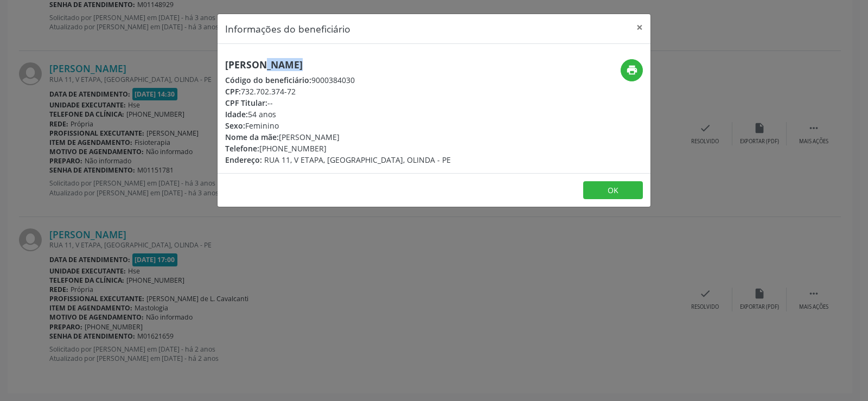 The height and width of the screenshot is (401, 868). I want to click on div: 732.702.374-72, so click(338, 91).